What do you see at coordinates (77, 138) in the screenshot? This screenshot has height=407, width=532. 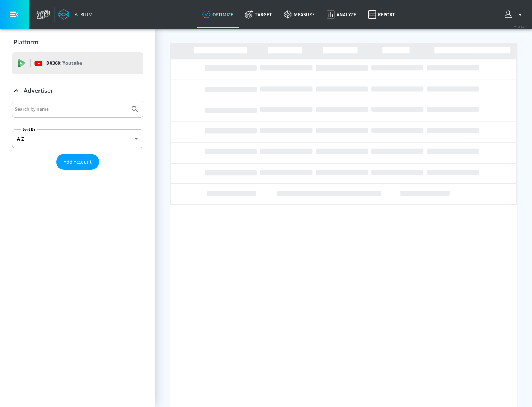 I see `div: A-Z` at bounding box center [77, 138].